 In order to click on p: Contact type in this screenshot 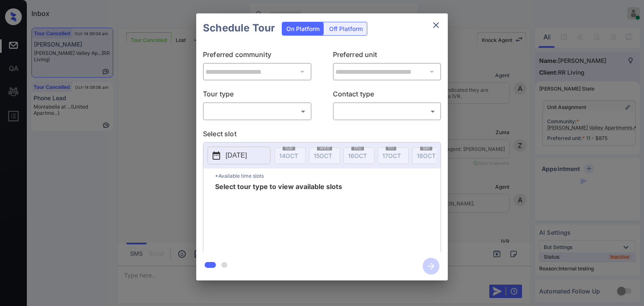, I will do `click(387, 96)`.